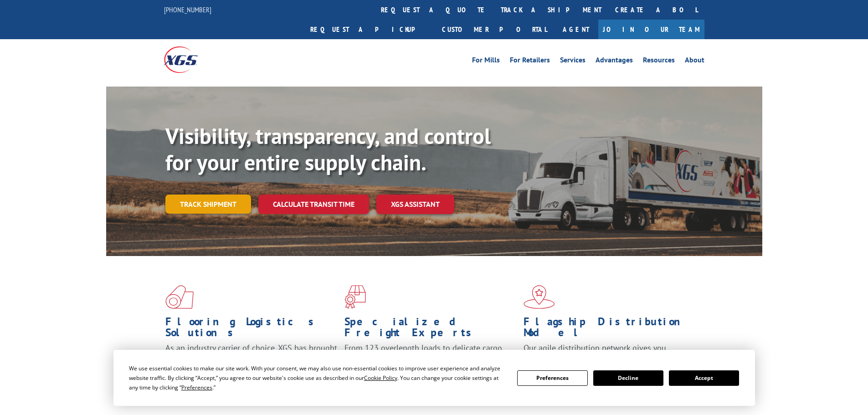 This screenshot has height=415, width=868. What do you see at coordinates (704, 378) in the screenshot?
I see `button: Accept` at bounding box center [704, 378].